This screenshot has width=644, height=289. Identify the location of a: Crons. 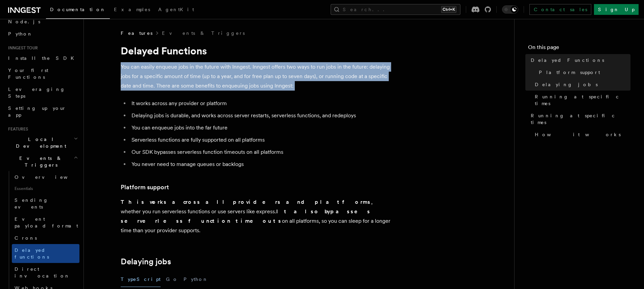
(45, 238).